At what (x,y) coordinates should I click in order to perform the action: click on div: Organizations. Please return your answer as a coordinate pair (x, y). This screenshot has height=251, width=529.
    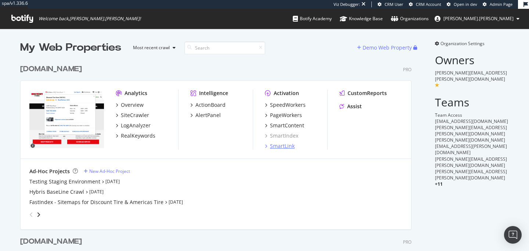
    Looking at the image, I should click on (409, 19).